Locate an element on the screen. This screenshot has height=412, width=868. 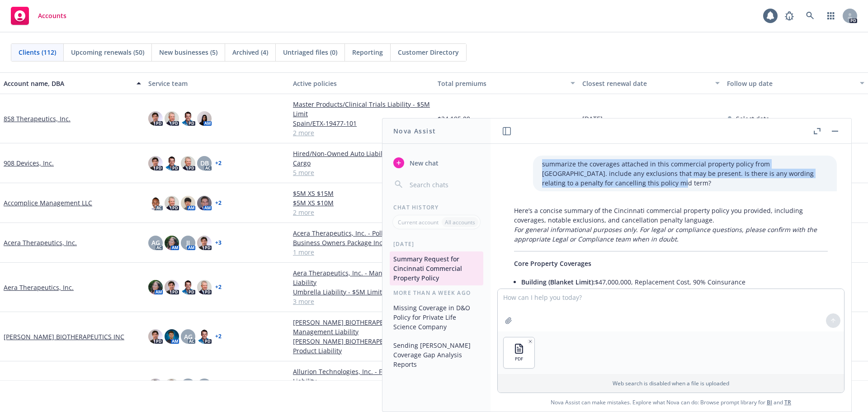
p: Here’s a concise summary of the Cincinnati commercial property policy you provided, including cov... is located at coordinates (671, 225).